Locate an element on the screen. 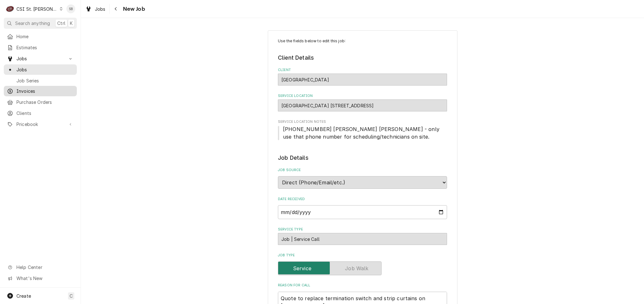 This screenshot has width=644, height=304. div: CSI St. Louis's Avatar is located at coordinates (10, 9).